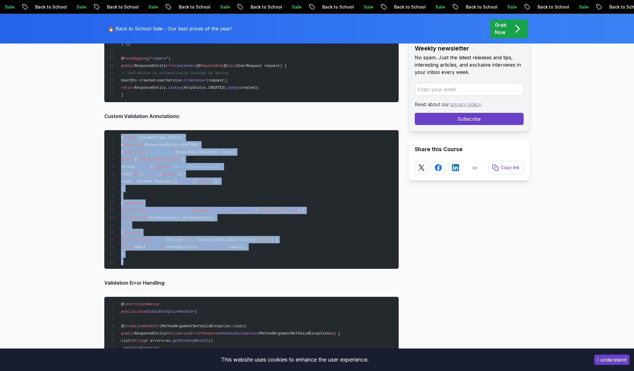 Image resolution: width=634 pixels, height=371 pixels. Describe the element at coordinates (469, 89) in the screenshot. I see `input: Enter your email` at that location.